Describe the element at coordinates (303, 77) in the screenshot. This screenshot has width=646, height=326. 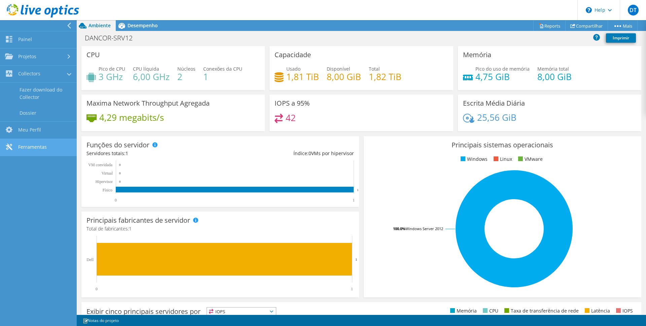
I see `h4: 1,81 TiB` at that location.